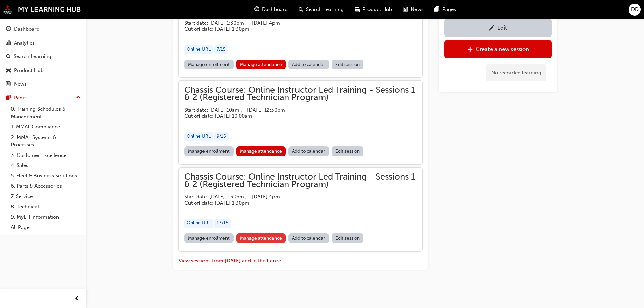 The width and height of the screenshot is (644, 308). What do you see at coordinates (43, 56) in the screenshot?
I see `a: Search Learning` at bounding box center [43, 56].